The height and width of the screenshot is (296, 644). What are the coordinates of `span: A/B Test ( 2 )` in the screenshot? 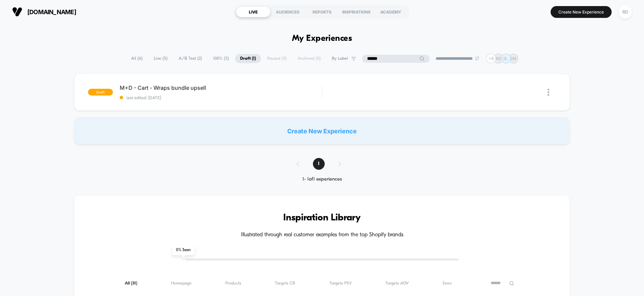 It's located at (190, 59).